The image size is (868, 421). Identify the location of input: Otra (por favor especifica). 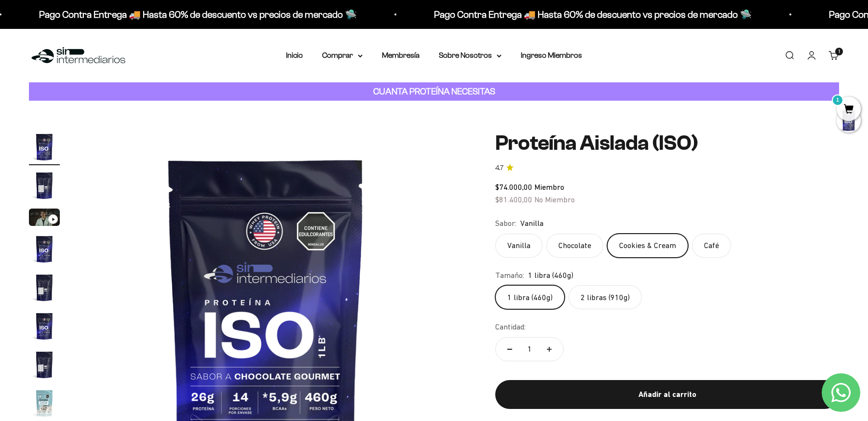
(115, 152).